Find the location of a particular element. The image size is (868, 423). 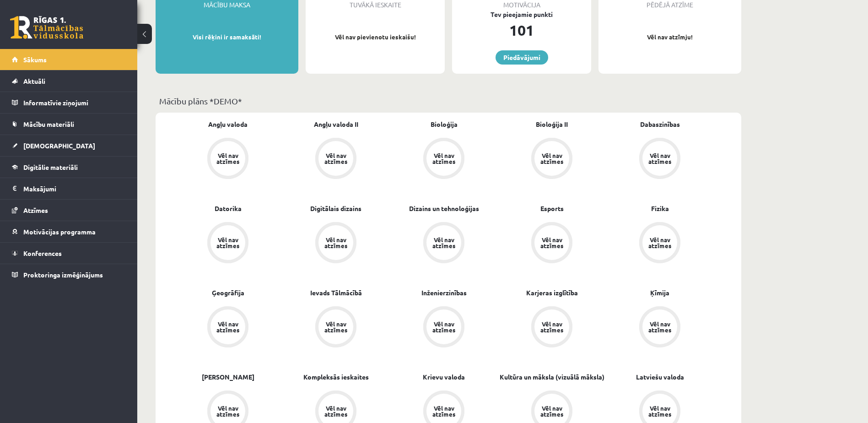

p: Visi rēķini ir samaksāti! is located at coordinates (227, 37).